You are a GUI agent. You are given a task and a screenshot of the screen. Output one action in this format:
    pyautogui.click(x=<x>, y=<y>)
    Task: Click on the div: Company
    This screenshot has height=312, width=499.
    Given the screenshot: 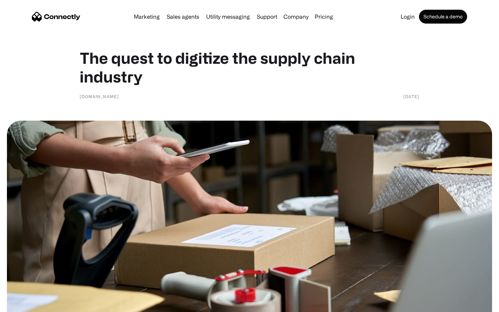 What is the action you would take?
    pyautogui.click(x=296, y=17)
    